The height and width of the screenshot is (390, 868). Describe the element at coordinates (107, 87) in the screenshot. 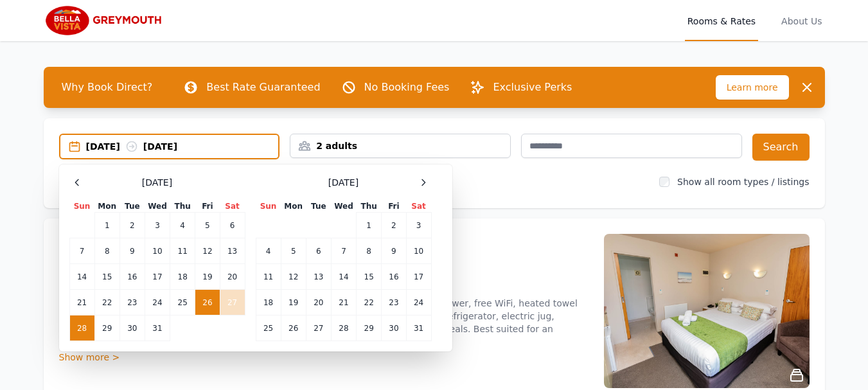

I see `span: Why Book Direct?` at that location.